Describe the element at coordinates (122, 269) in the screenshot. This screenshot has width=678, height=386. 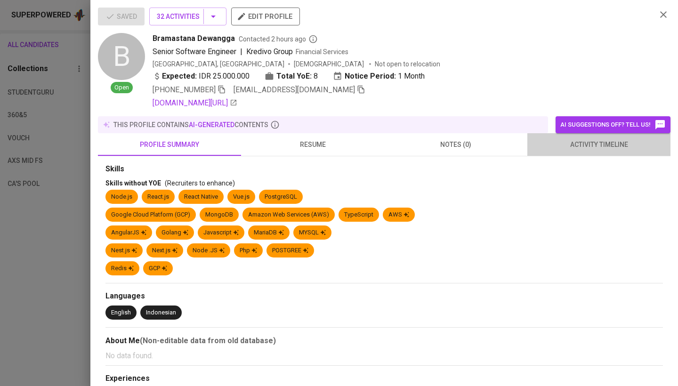
I see `div: Redis` at that location.